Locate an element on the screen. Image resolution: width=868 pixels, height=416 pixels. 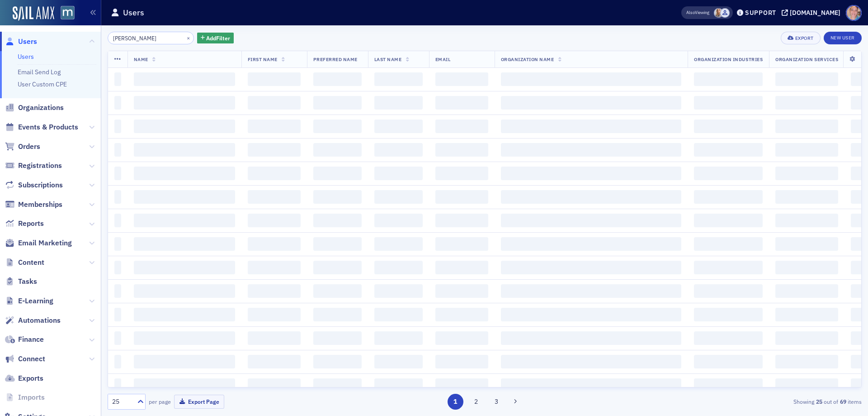
a: Subscriptions is located at coordinates (34, 185).